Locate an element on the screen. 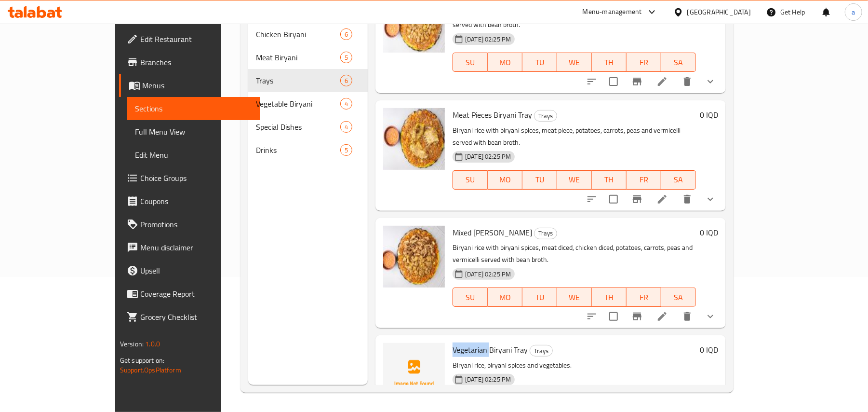 Image resolution: width=868 pixels, height=412 pixels. div: Special Dishes4 is located at coordinates (308, 127).